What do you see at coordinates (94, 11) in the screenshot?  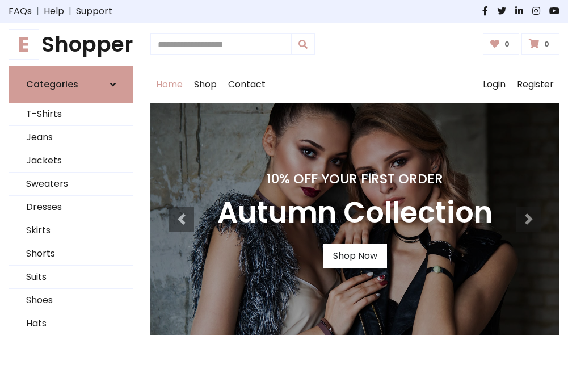 I see `a: Support` at bounding box center [94, 11].